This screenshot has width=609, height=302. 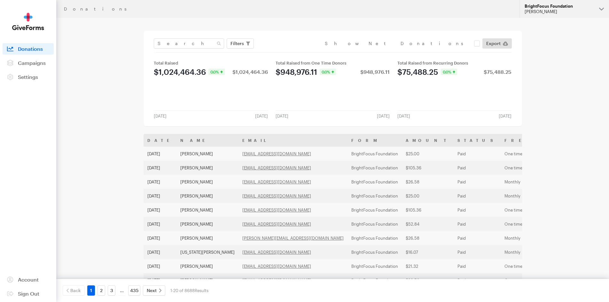 I want to click on th: Frequency, so click(x=537, y=140).